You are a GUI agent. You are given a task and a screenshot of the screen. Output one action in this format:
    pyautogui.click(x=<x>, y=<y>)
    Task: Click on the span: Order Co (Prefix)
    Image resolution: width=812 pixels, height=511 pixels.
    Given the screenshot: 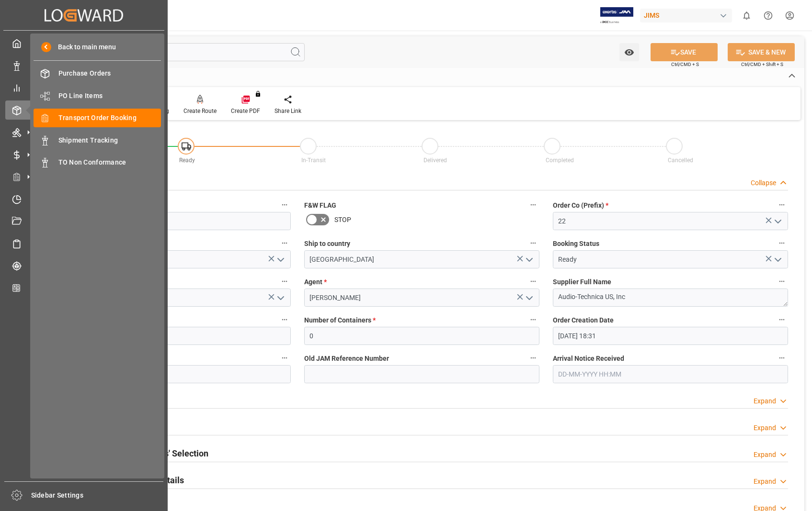 What is the action you would take?
    pyautogui.click(x=580, y=205)
    